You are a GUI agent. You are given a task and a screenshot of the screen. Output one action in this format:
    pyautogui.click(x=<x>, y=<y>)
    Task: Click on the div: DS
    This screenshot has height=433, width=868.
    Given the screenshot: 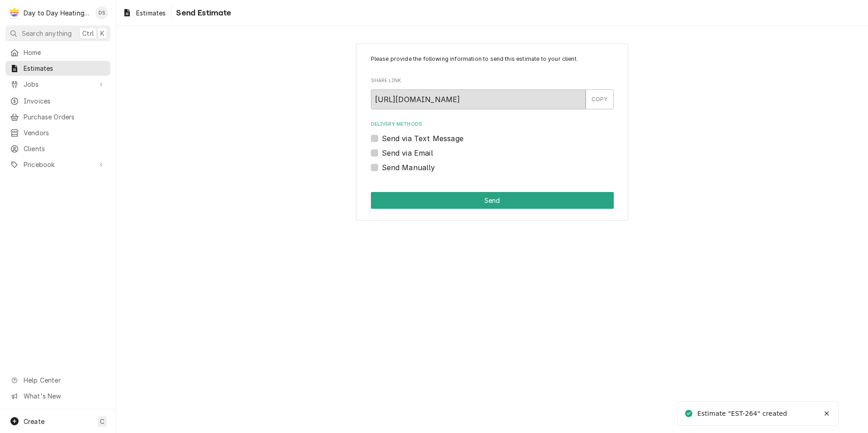 What is the action you would take?
    pyautogui.click(x=102, y=13)
    